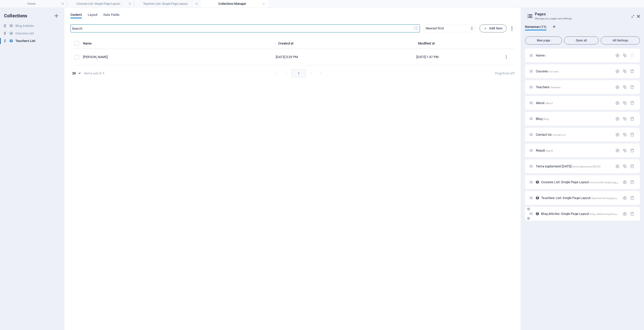 The image size is (644, 330). What do you see at coordinates (574, 135) in the screenshot?
I see `div: Contact Us/contact-us` at bounding box center [574, 135].